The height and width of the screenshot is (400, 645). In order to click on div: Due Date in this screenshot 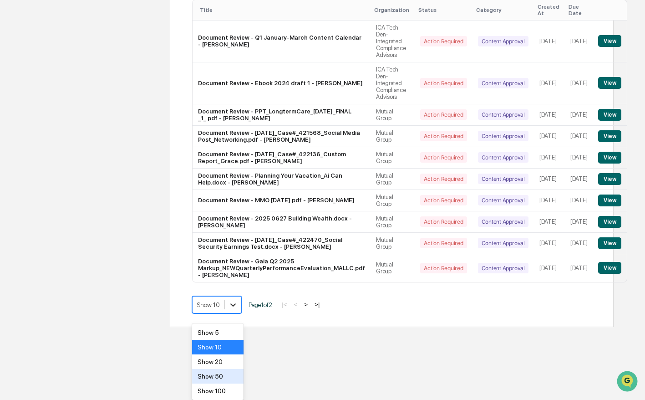, I will do `click(579, 10)`.